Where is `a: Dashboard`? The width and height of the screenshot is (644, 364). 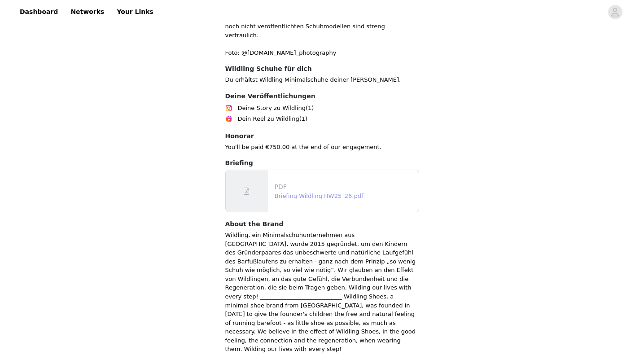
a: Dashboard is located at coordinates (38, 12).